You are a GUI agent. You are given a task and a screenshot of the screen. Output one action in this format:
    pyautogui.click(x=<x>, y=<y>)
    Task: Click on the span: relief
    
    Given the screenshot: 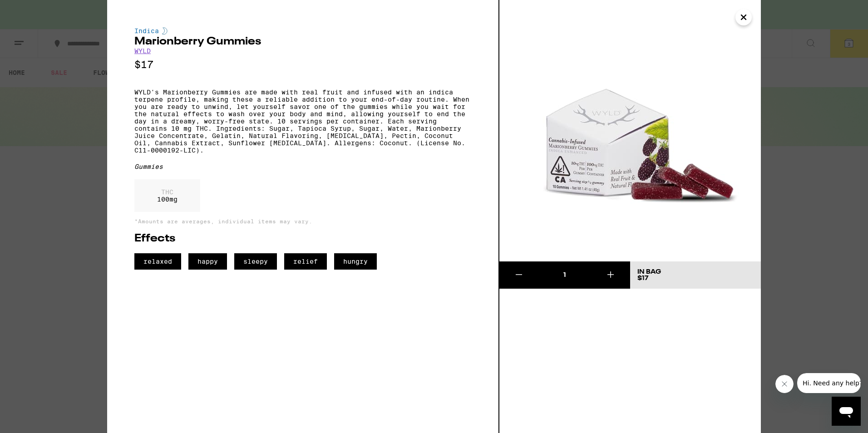 What is the action you would take?
    pyautogui.click(x=305, y=261)
    